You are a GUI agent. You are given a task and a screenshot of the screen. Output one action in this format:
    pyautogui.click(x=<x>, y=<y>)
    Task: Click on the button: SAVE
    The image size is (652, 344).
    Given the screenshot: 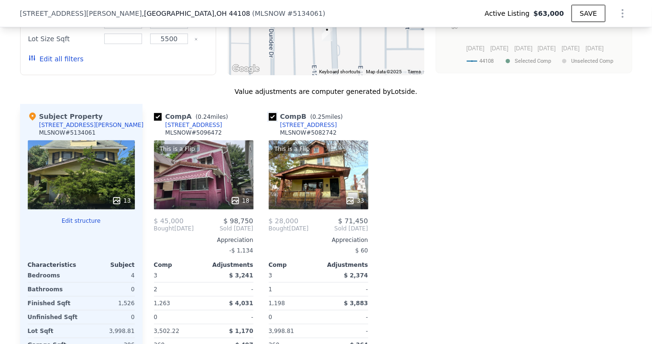 What is the action you would take?
    pyautogui.click(x=589, y=13)
    